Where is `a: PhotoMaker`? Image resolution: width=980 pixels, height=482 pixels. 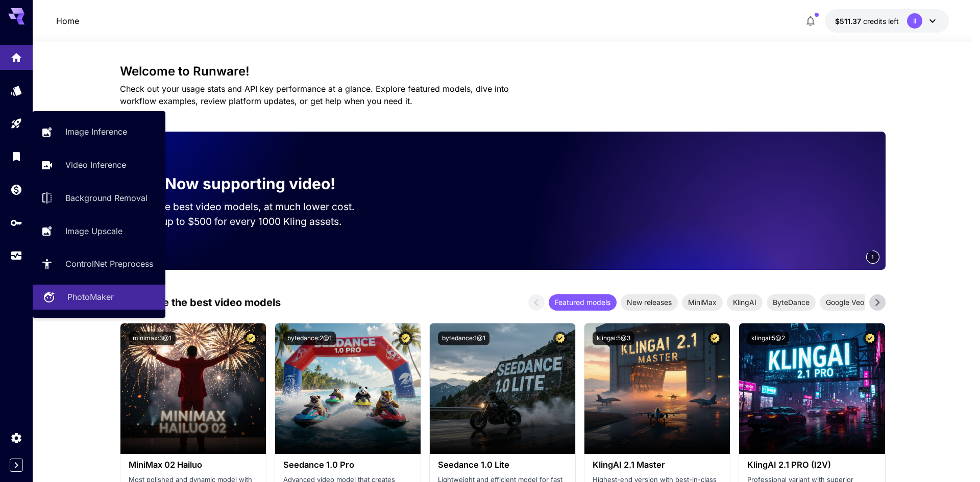
a: PhotoMaker is located at coordinates (99, 297).